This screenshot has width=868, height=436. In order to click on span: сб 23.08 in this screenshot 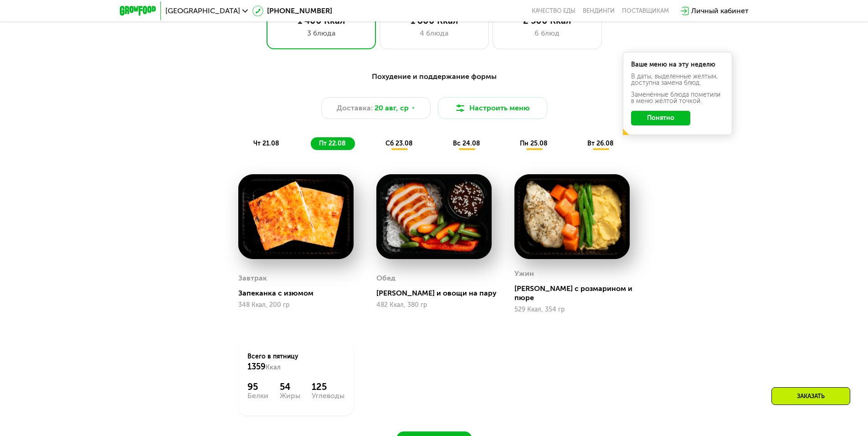, I will do `click(399, 143)`.